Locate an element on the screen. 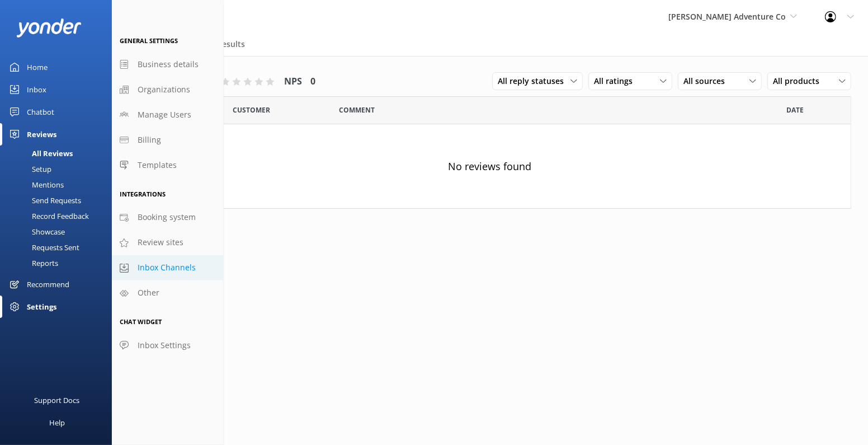  a: Inbox Settings is located at coordinates (168, 345).